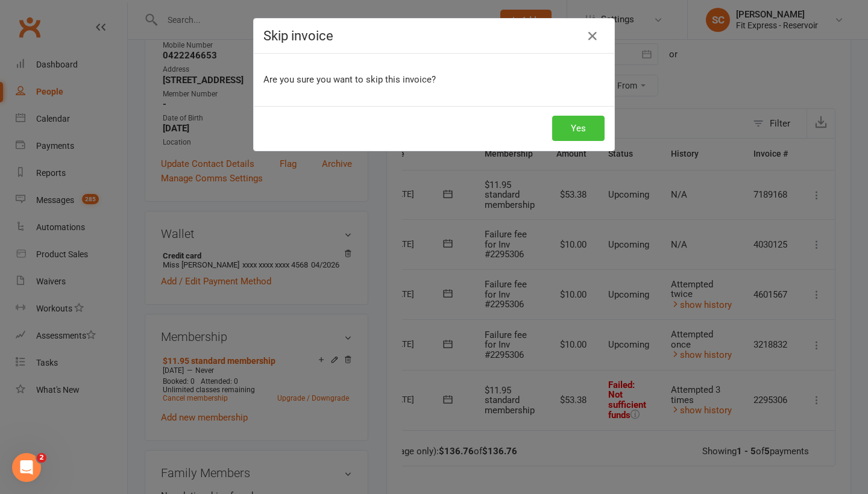 The width and height of the screenshot is (868, 494). What do you see at coordinates (434, 36) in the screenshot?
I see `h4: Skip invoice` at bounding box center [434, 36].